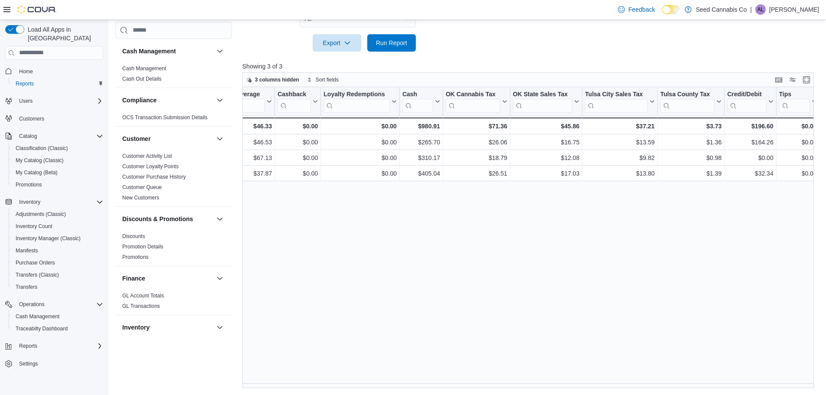 The image size is (826, 395). What do you see at coordinates (356, 101) in the screenshot?
I see `div: Loyalty Redemptions` at bounding box center [356, 101].